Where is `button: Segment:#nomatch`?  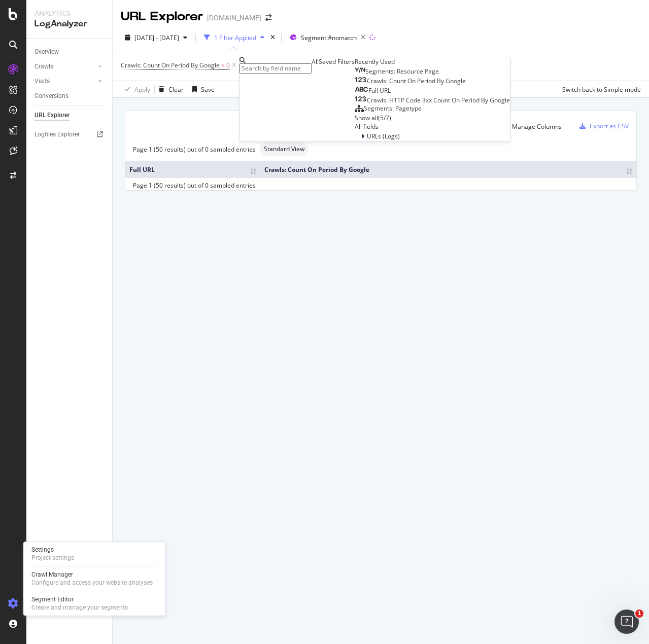
button: Segment:#nomatch is located at coordinates (327, 37).